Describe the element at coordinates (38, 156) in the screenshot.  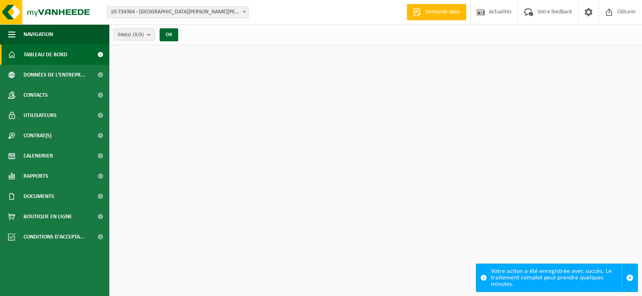
I see `span: Calendrier` at that location.